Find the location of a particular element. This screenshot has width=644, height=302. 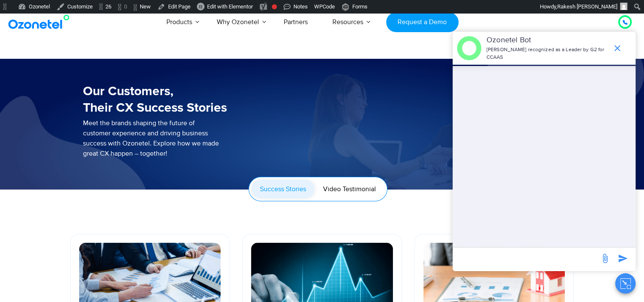

a: Partners is located at coordinates (296, 22).